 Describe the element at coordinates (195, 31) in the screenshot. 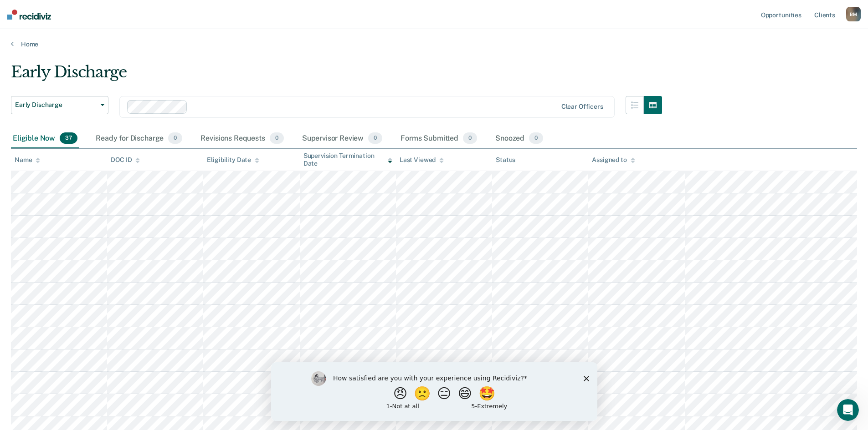

I see `button: 4` at that location.